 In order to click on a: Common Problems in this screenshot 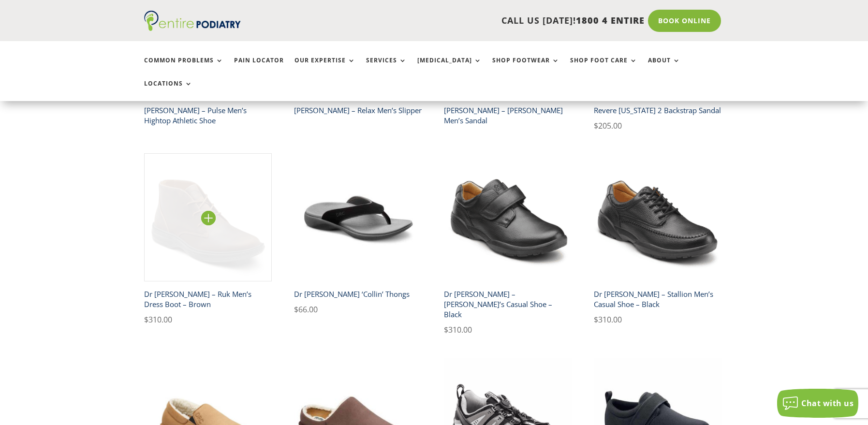, I will do `click(184, 67)`.